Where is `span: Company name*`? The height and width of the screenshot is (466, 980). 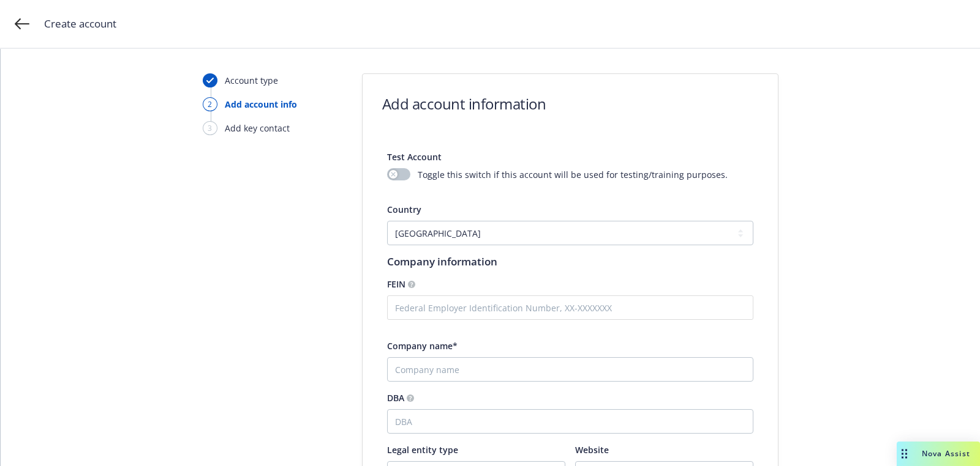
span: Company name* is located at coordinates (422, 346).